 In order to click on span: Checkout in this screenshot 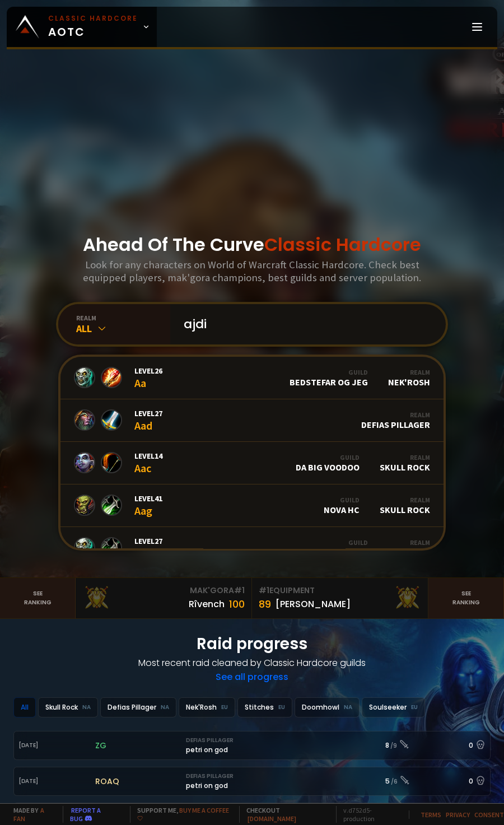, I will do `click(284, 814)`.